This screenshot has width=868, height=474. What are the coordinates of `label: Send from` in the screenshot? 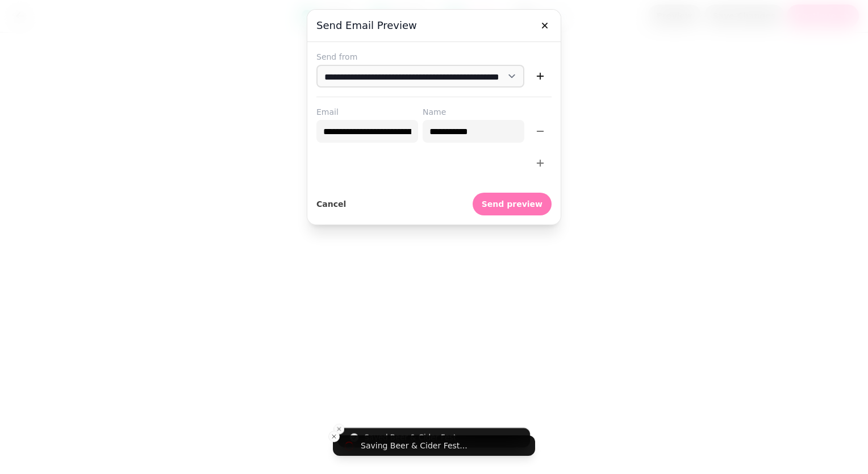 It's located at (434, 57).